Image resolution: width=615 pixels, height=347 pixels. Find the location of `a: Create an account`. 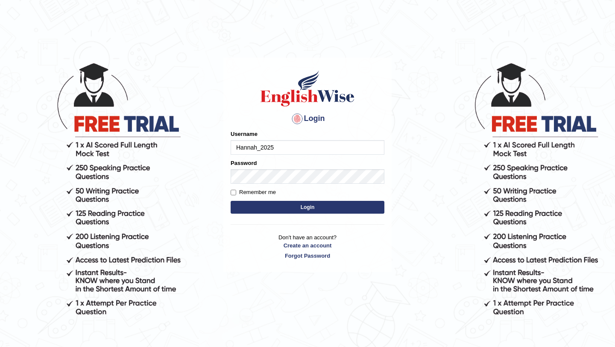

a: Create an account is located at coordinates (307, 245).